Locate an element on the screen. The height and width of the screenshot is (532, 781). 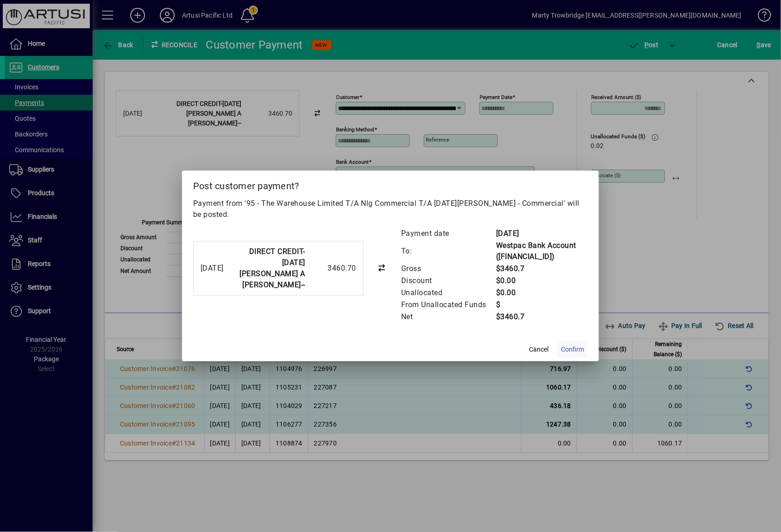
td: Net is located at coordinates (448, 317).